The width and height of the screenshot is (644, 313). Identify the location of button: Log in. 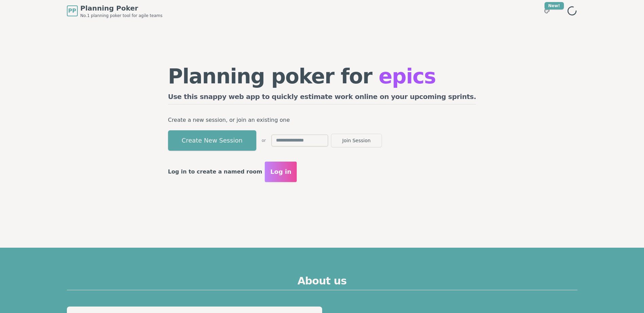
(281, 172).